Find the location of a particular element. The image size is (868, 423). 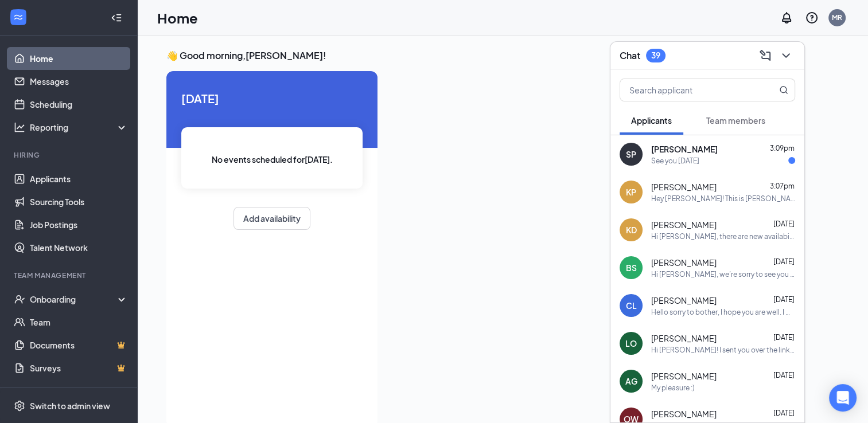

a: Messages is located at coordinates (78, 81).